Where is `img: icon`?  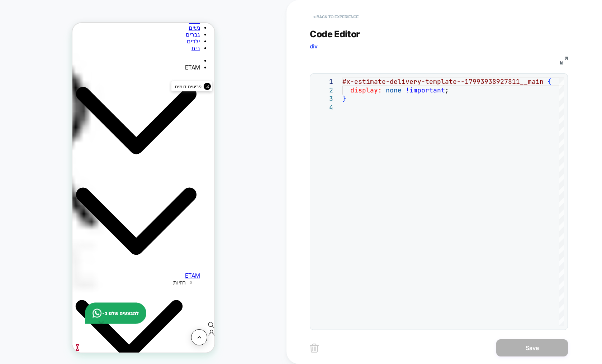
img: icon is located at coordinates (135, 63).